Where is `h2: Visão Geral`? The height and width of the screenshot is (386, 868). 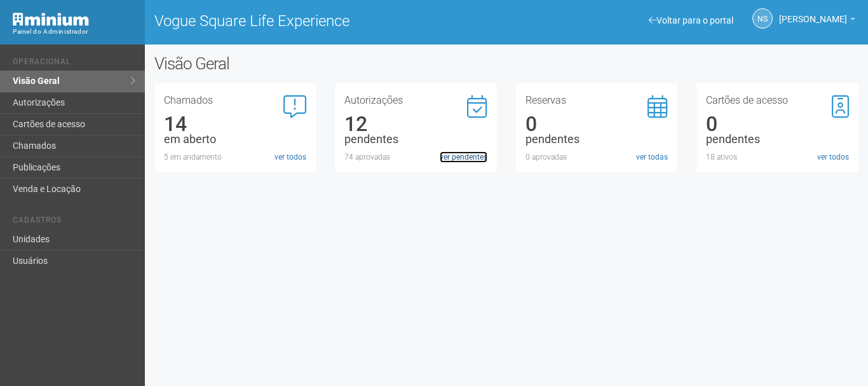 h2: Visão Geral is located at coordinates (296, 63).